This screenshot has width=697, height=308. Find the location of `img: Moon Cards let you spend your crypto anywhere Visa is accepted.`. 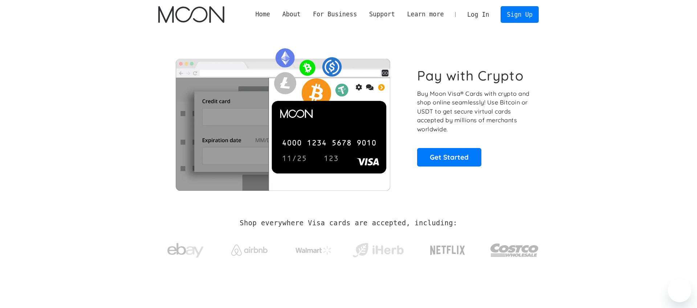

img: Moon Cards let you spend your crypto anywhere Visa is accepted. is located at coordinates (283, 117).